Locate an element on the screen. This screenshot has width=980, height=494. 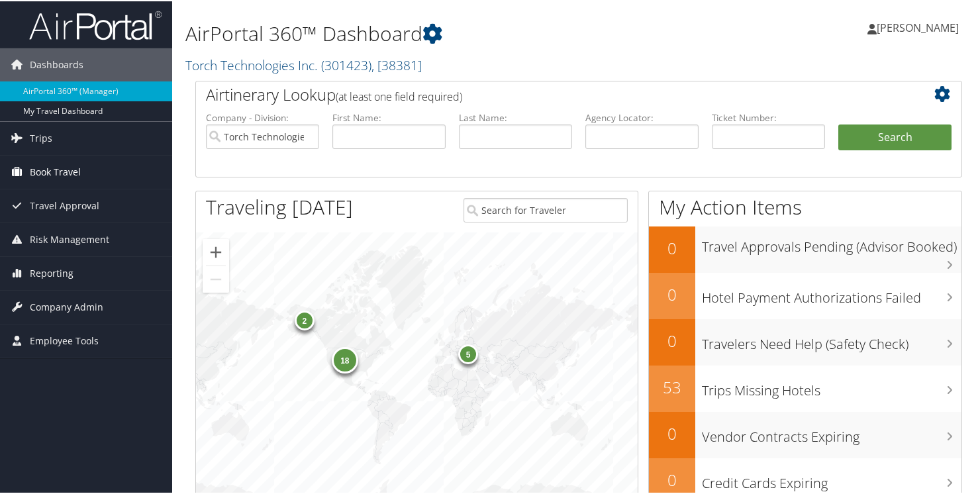
h1: My Action Items is located at coordinates (805, 206).